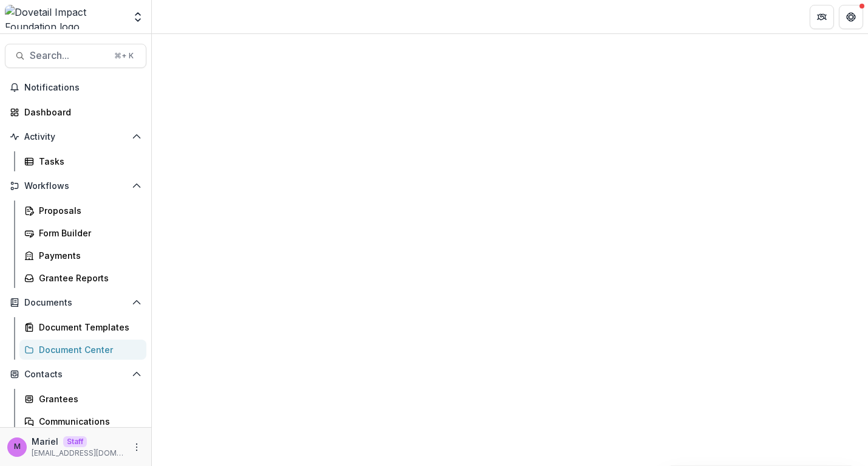 Image resolution: width=868 pixels, height=466 pixels. What do you see at coordinates (137, 447) in the screenshot?
I see `button: More` at bounding box center [137, 447].